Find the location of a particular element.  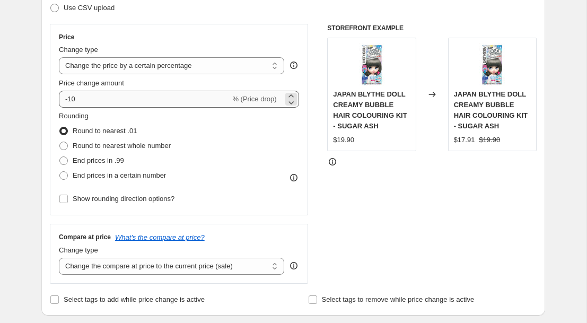

span: End prices in .99 is located at coordinates (98, 160).